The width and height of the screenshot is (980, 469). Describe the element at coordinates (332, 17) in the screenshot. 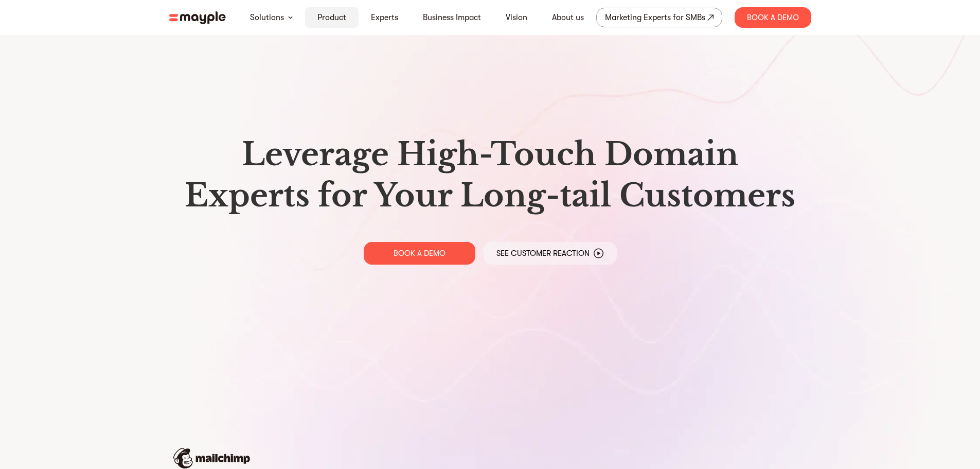

I see `a: Product` at that location.